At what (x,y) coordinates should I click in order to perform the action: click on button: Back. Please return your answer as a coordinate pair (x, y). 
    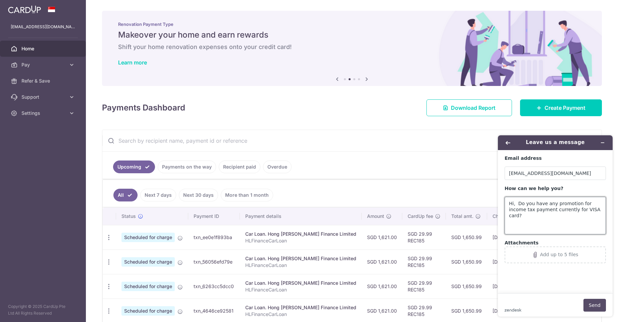
    Looking at the image, I should click on (15, 13).